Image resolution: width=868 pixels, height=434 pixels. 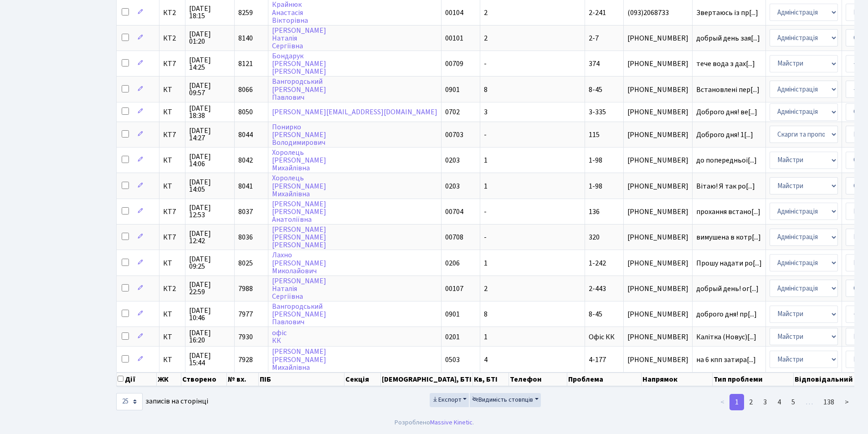 What do you see at coordinates (454, 135) in the screenshot?
I see `span: 00703` at bounding box center [454, 135].